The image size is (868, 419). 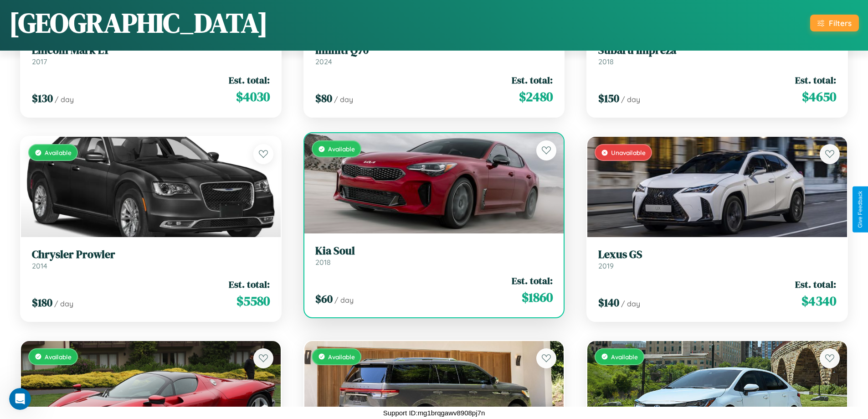 I want to click on h3: Subaru Impreza, so click(x=717, y=50).